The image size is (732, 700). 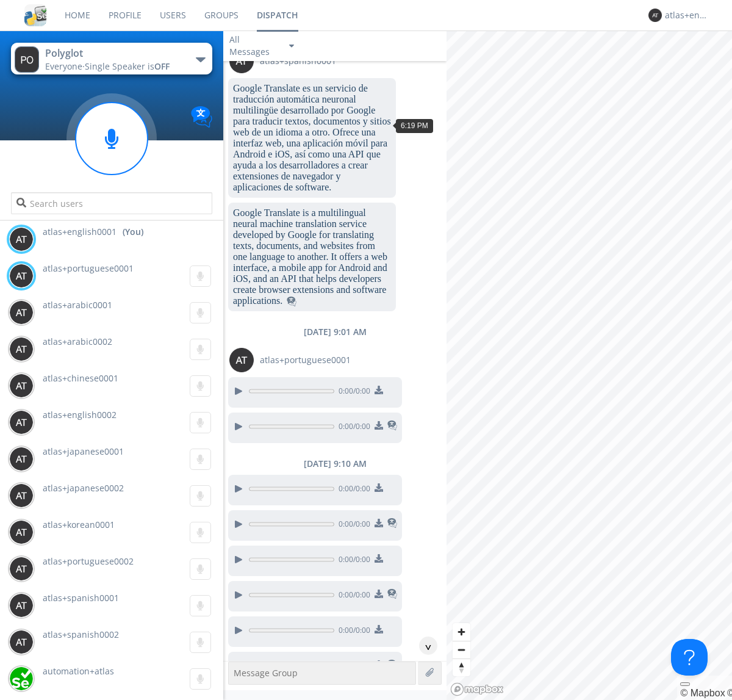 I want to click on span: atlas+spanish0002, so click(x=80, y=634).